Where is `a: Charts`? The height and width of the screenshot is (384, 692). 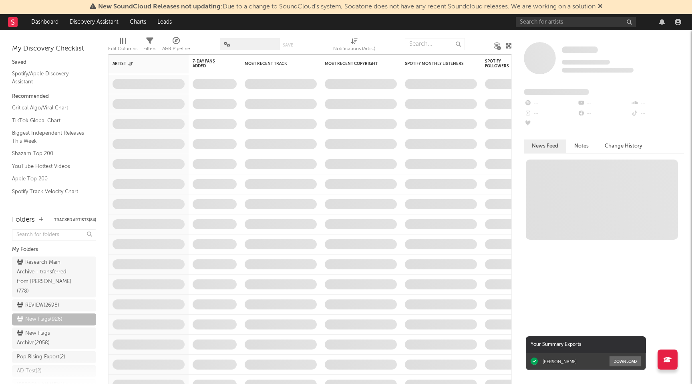 a: Charts is located at coordinates (138, 22).